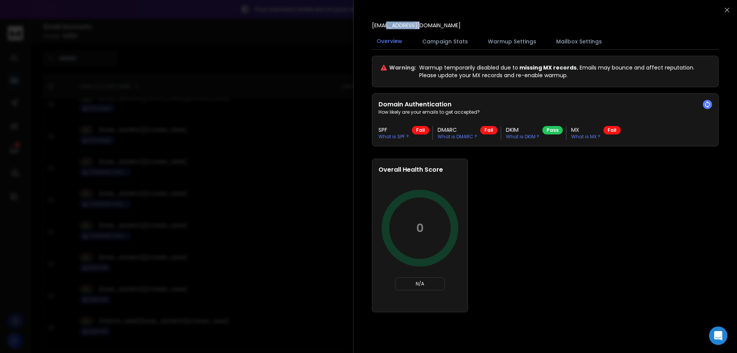 The height and width of the screenshot is (353, 737). I want to click on h3: MX, so click(585, 130).